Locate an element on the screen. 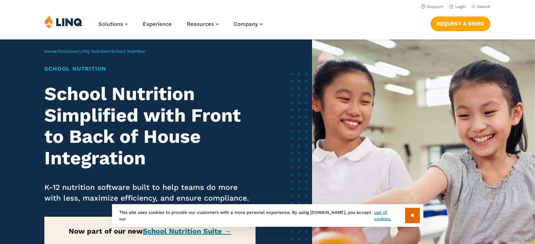  span: Company is located at coordinates (246, 24).